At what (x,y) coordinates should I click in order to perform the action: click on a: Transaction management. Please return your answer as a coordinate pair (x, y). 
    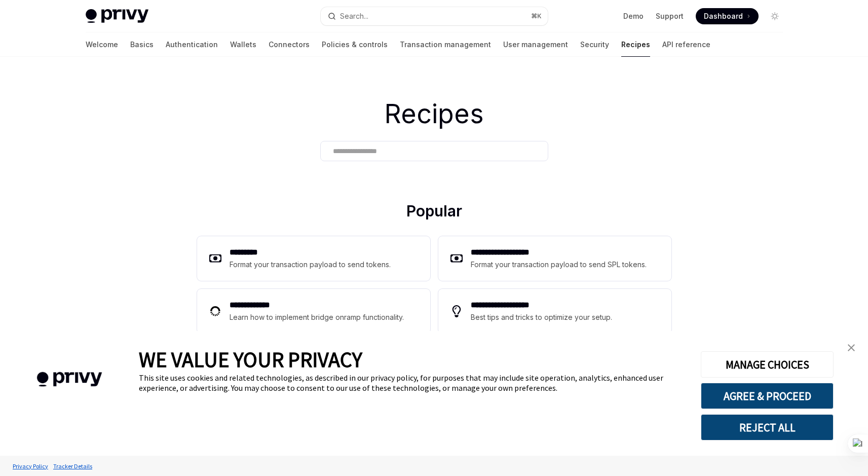
    Looking at the image, I should click on (445, 45).